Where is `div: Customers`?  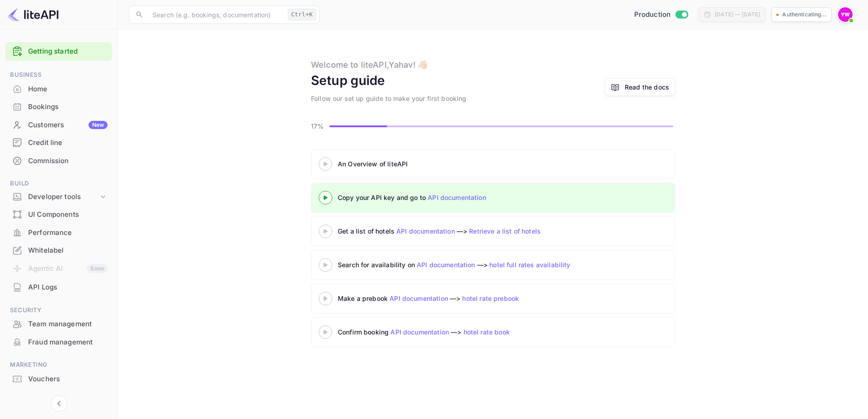
div: Customers is located at coordinates (68, 125).